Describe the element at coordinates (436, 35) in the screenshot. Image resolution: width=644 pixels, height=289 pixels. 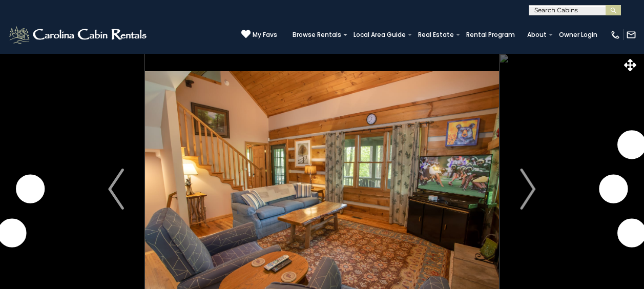
I see `a: Real Estate` at that location.